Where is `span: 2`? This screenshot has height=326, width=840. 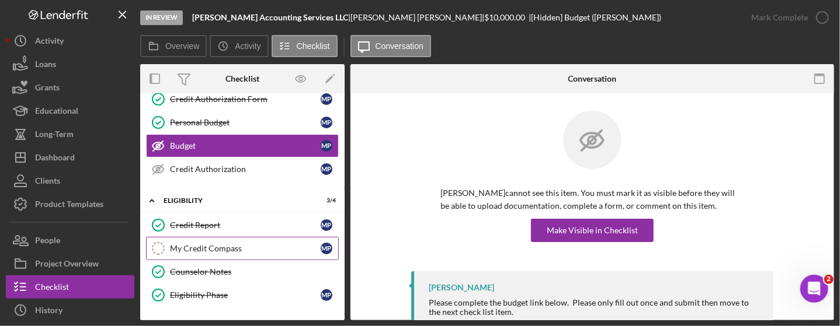
span: 2 is located at coordinates (828, 280).